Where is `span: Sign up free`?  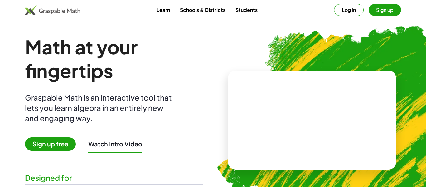 span: Sign up free is located at coordinates (50, 144).